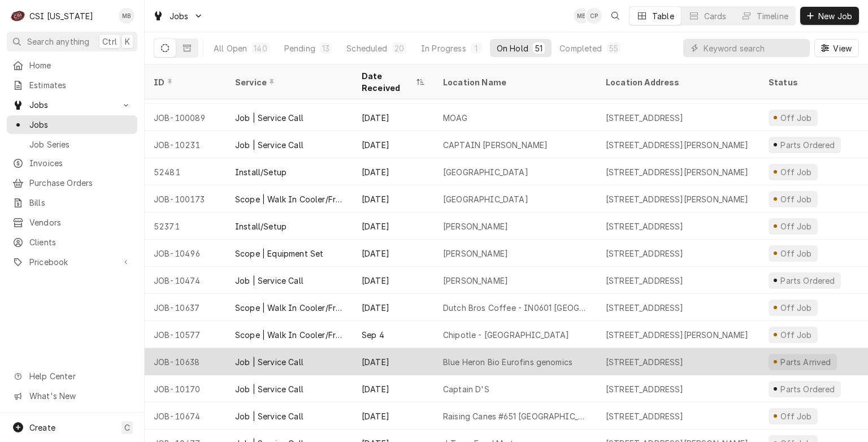 Image resolution: width=868 pixels, height=442 pixels. I want to click on div: Matt Brewington's Avatar, so click(581, 16).